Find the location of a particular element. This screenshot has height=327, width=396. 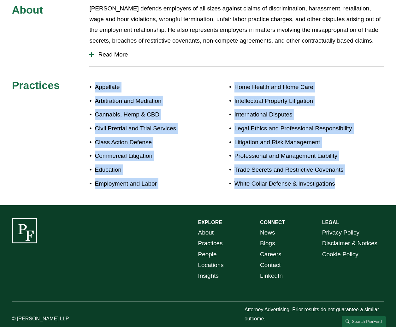

a: Contact is located at coordinates (270, 265).